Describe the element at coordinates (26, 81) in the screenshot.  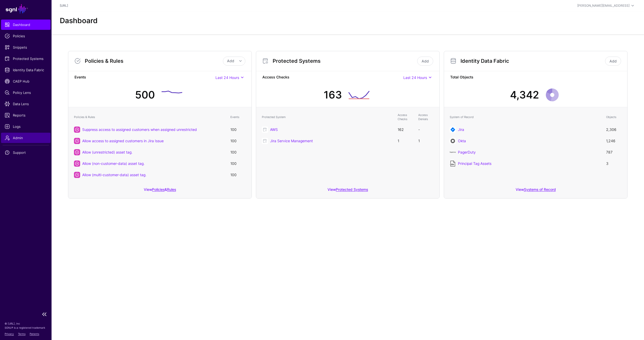
I see `a: CAEP Hub` at that location.